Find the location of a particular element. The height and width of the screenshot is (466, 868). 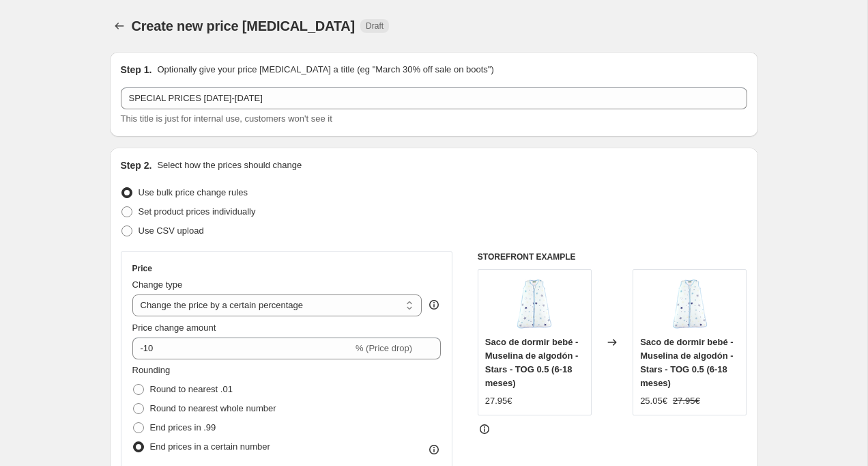

button: Price change jobs is located at coordinates (120, 26).